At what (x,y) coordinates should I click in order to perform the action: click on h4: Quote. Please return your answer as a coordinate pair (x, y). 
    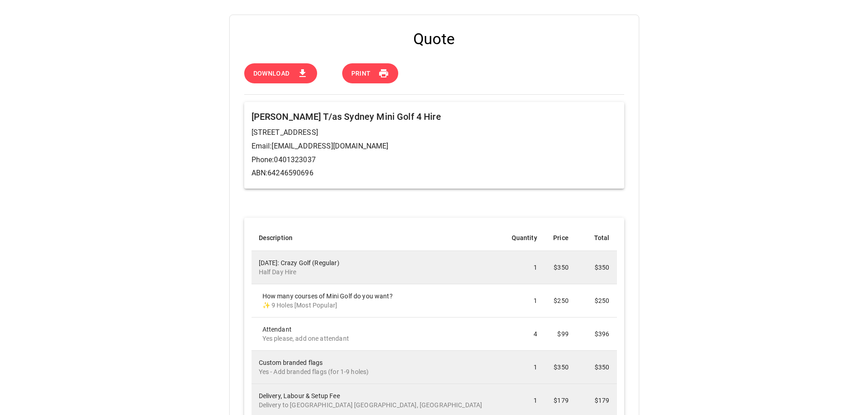
    Looking at the image, I should click on (434, 39).